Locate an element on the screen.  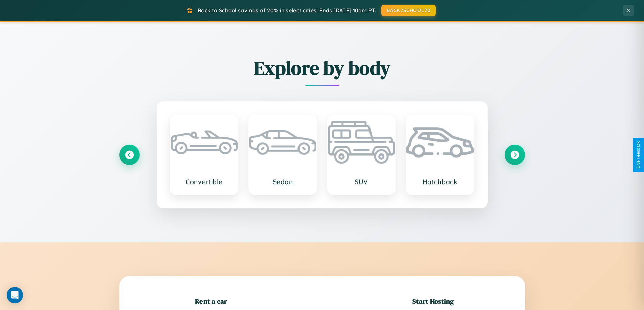
div: Open Intercom Messenger is located at coordinates (15, 296).